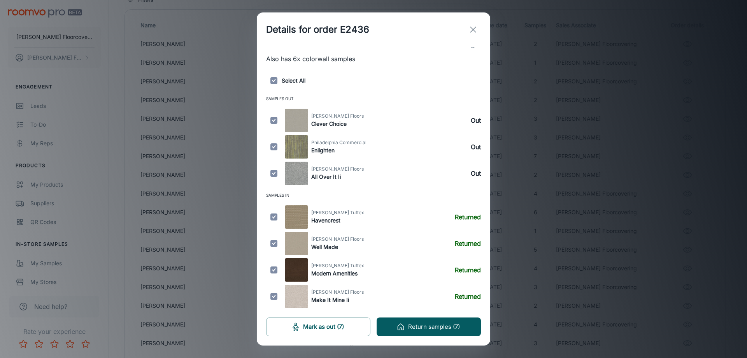  What do you see at coordinates (374, 59) in the screenshot?
I see `p: Also has 6x colorwall samples` at bounding box center [374, 59].